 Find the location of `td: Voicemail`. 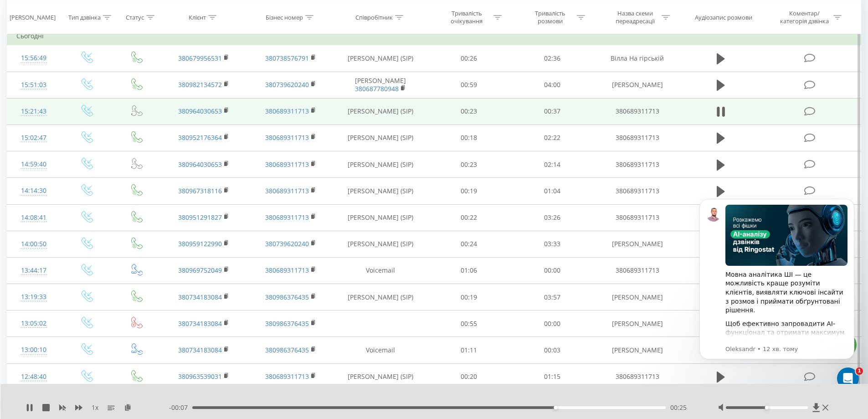

td: Voicemail is located at coordinates (381, 271).